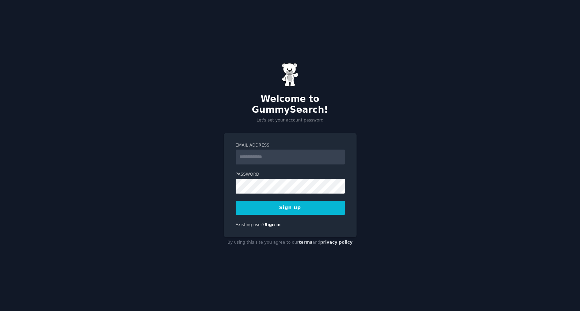 This screenshot has width=580, height=311. What do you see at coordinates (290, 175) in the screenshot?
I see `label: Password` at bounding box center [290, 175].